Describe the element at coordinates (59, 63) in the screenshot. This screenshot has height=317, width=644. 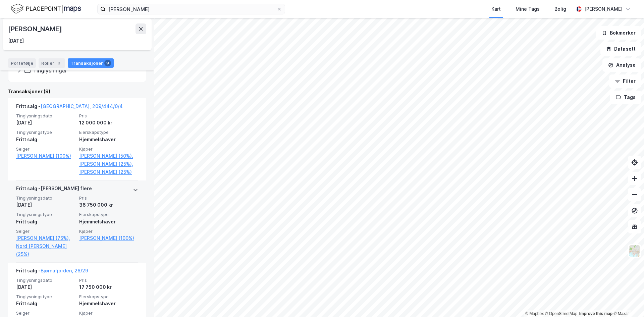
I see `div: 3` at that location.